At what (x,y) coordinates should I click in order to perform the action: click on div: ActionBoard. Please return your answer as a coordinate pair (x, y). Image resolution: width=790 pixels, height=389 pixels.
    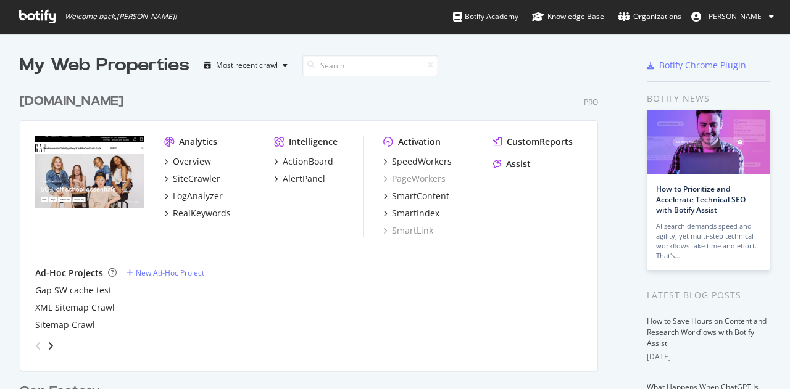
    Looking at the image, I should click on (308, 162).